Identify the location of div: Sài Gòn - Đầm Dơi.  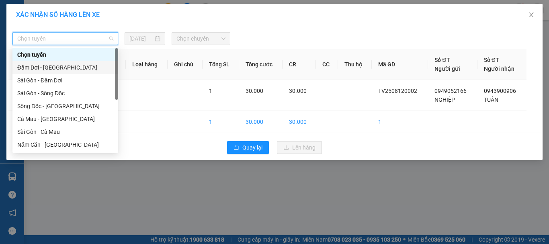
(65, 80).